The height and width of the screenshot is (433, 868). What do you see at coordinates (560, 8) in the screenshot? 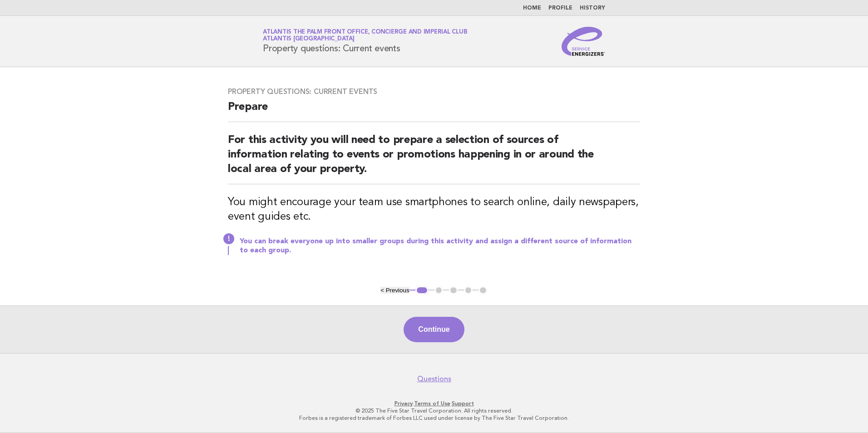
I see `a: Profile` at bounding box center [560, 8].